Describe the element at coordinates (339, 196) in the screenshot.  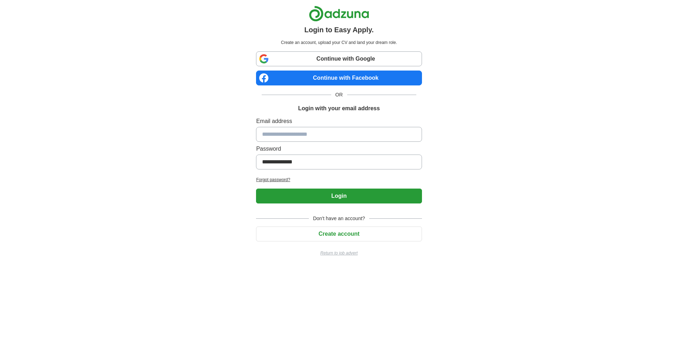
I see `button: Login` at that location.